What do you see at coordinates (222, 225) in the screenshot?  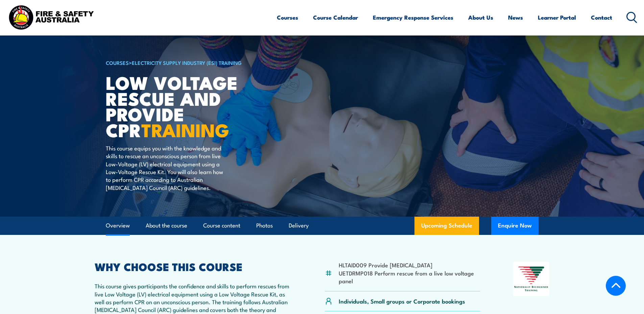 I see `a: Course content` at bounding box center [222, 225].